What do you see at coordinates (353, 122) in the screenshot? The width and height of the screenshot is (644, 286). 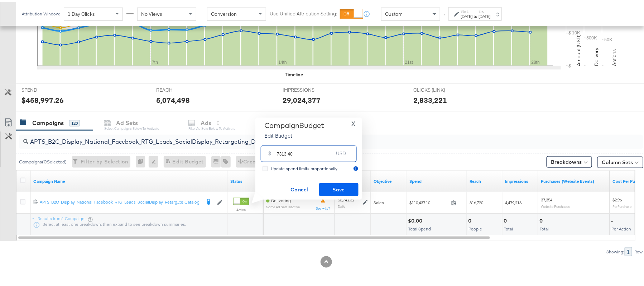 I see `span: X` at bounding box center [353, 122].